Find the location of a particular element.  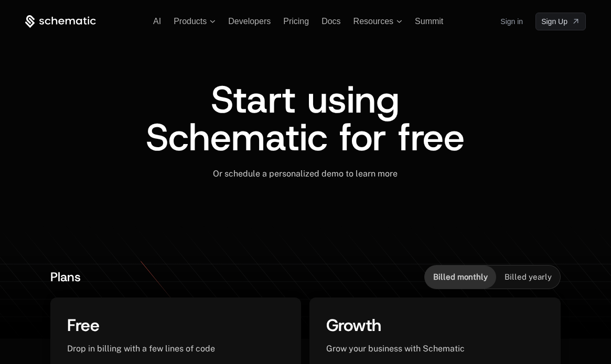

span: Billed yearly is located at coordinates (528, 277).